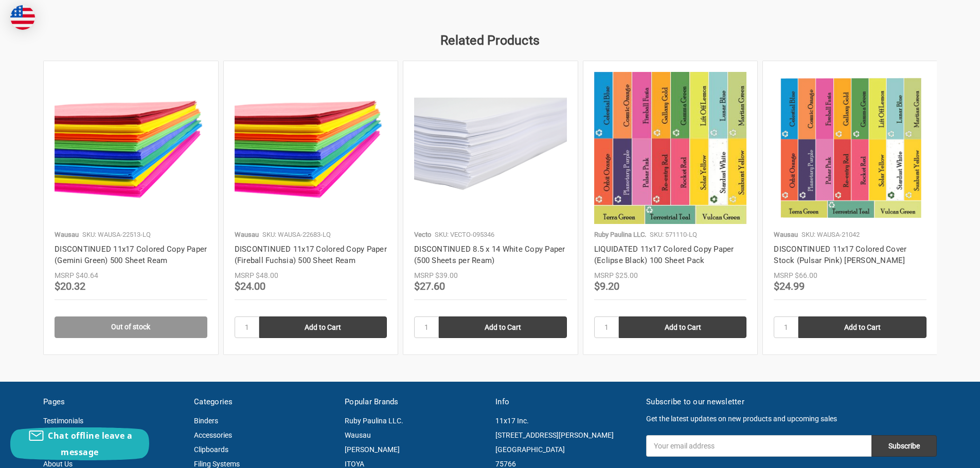 Image resolution: width=980 pixels, height=468 pixels. What do you see at coordinates (850, 148) in the screenshot?
I see `a: 11x17 Colored Cover Stock (Pulsar Pink)` at bounding box center [850, 148].